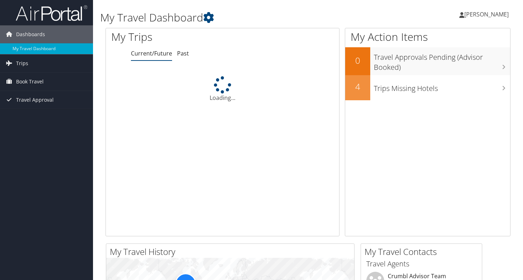 The image size is (523, 280). Describe the element at coordinates (232, 251) in the screenshot. I see `h2: My Travel History` at that location.